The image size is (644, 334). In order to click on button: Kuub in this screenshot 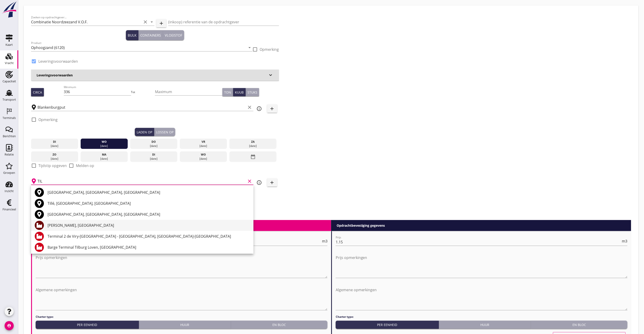, I will do `click(240, 92)`.